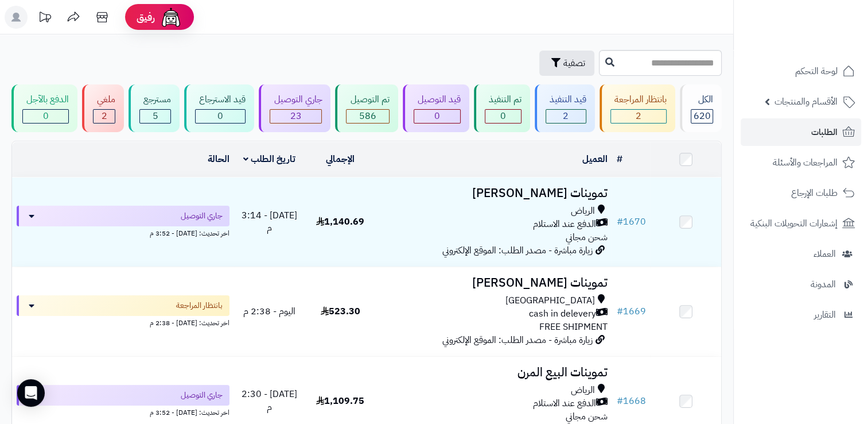 This screenshot has width=868, height=424. Describe the element at coordinates (295, 99) in the screenshot. I see `div: جاري التوصيل` at that location.